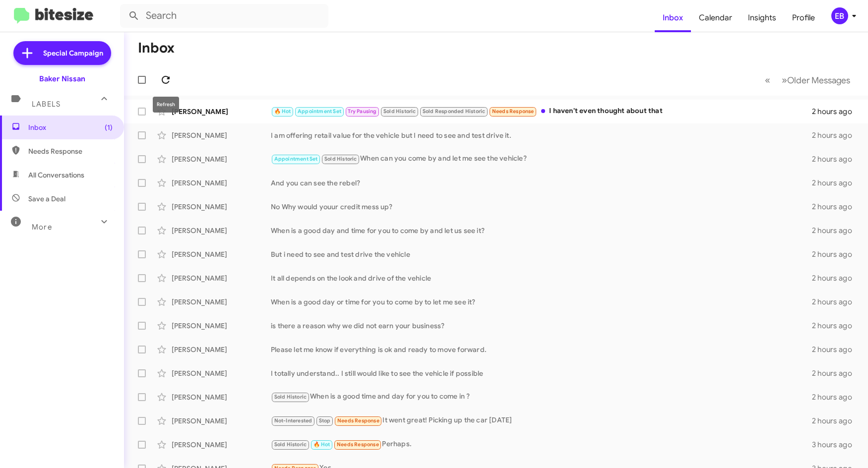  What do you see at coordinates (541, 230) in the screenshot?
I see `div: When is a good day and time for you to come by and let us see it?` at bounding box center [541, 230].